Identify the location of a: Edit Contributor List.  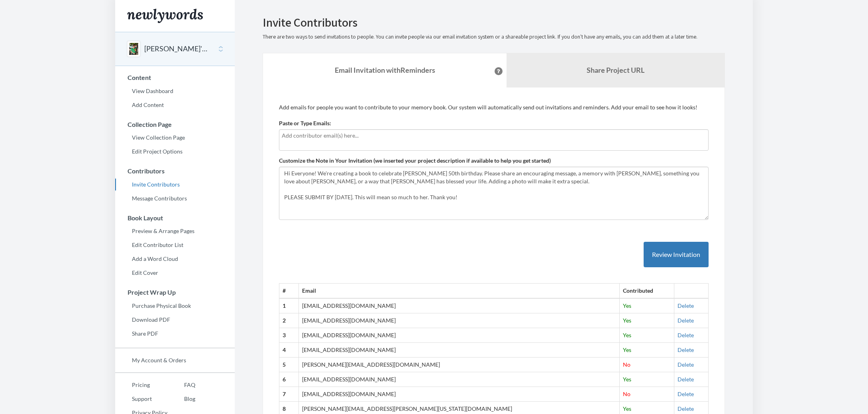
(175, 246).